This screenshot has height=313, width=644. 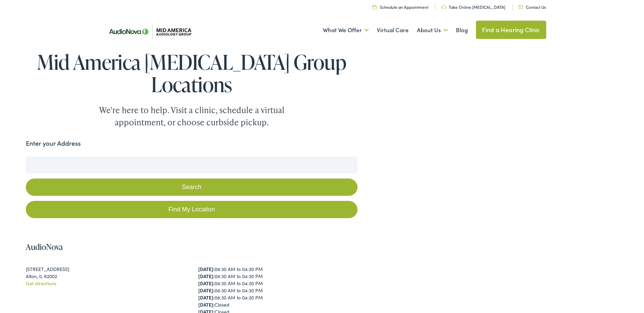 What do you see at coordinates (41, 283) in the screenshot?
I see `a: Get directions` at bounding box center [41, 283].